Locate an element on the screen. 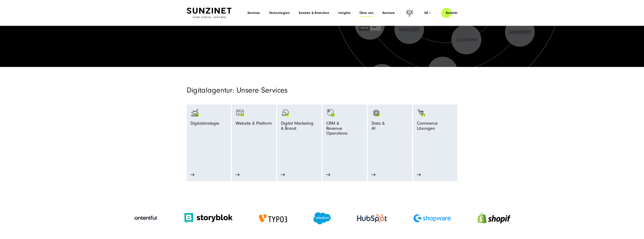 This screenshot has height=239, width=644. span: Kunden & Branchen is located at coordinates (314, 13).